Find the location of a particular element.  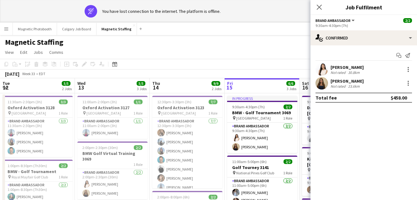

span: 6/6 is located at coordinates (291, 83).